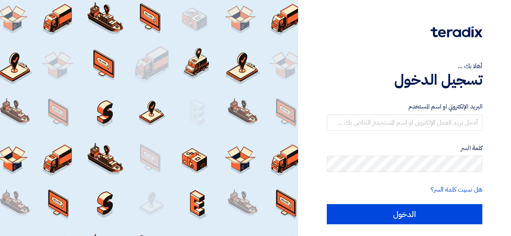 The height and width of the screenshot is (236, 511). What do you see at coordinates (456, 190) in the screenshot?
I see `a: هل نسيت كلمة السر؟` at bounding box center [456, 190].